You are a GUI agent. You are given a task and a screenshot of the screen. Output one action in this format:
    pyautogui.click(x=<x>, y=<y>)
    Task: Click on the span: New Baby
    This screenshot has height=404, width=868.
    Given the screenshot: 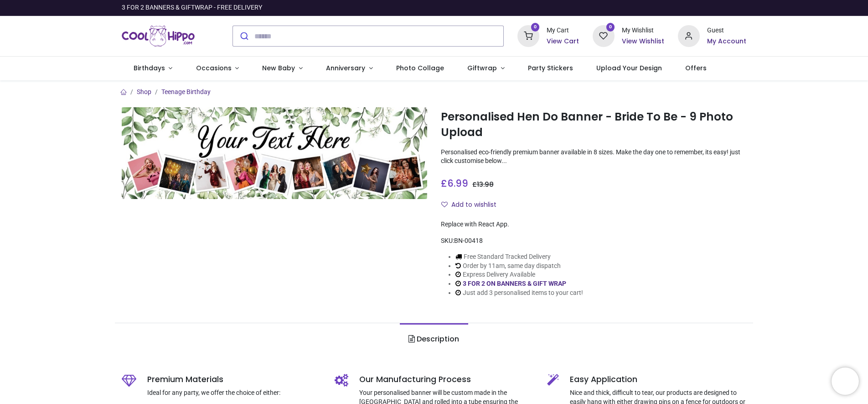 What is the action you would take?
    pyautogui.click(x=279, y=68)
    